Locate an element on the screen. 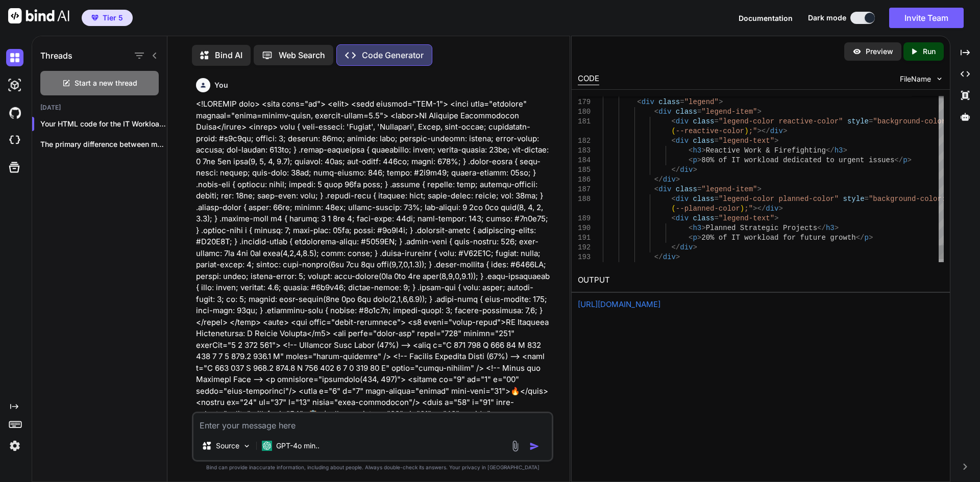 This screenshot has width=980, height=482. div: 182 is located at coordinates (583, 140).